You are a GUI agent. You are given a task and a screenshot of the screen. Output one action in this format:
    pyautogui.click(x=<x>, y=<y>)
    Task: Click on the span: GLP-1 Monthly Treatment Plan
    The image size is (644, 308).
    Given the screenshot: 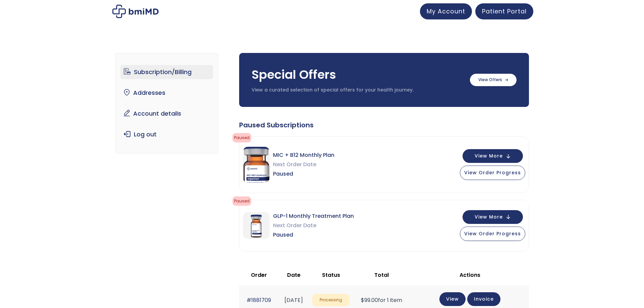 What is the action you would take?
    pyautogui.click(x=314, y=216)
    